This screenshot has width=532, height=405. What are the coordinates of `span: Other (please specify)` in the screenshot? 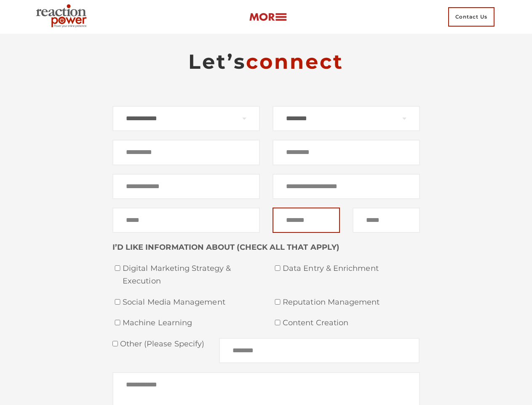 It's located at (161, 344).